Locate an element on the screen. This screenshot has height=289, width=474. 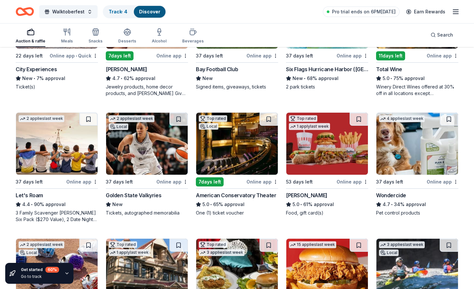
div: 65% approval is located at coordinates (237, 204).